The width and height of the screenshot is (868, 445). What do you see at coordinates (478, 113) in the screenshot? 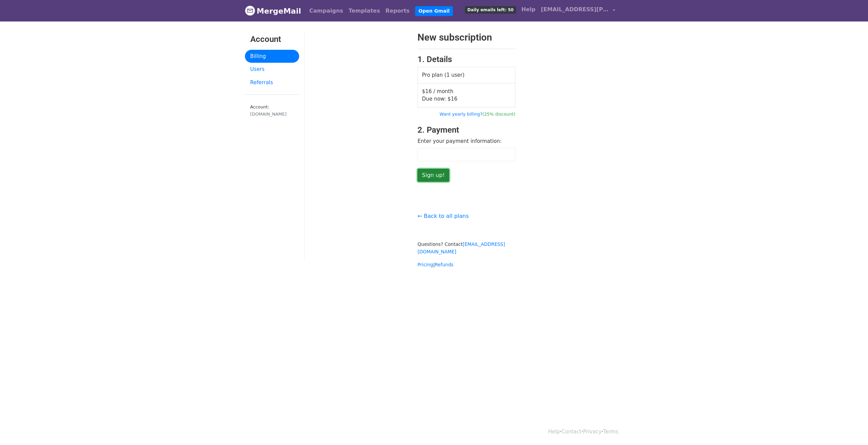
I see `a: Want yearly billing?(25% discount)` at bounding box center [478, 113].